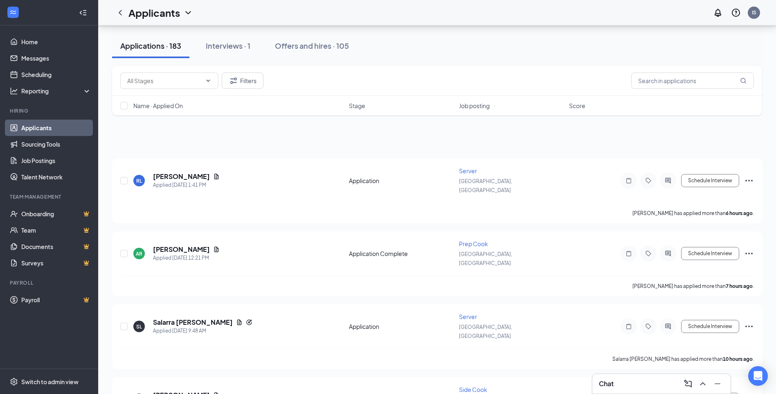 This screenshot has width=776, height=394. I want to click on a: PayrollCrown, so click(56, 300).